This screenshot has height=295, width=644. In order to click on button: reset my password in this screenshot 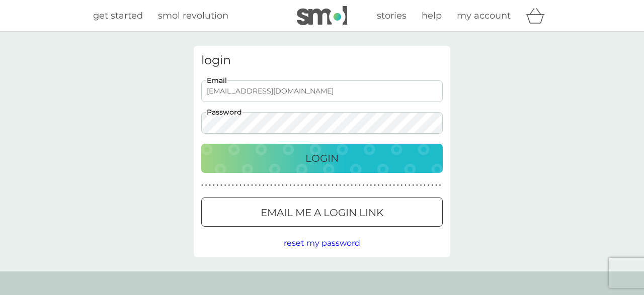, I will do `click(322, 243)`.